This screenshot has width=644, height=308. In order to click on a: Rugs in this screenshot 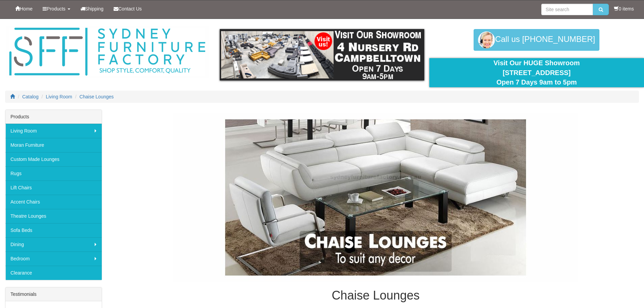, I will do `click(53, 174)`.